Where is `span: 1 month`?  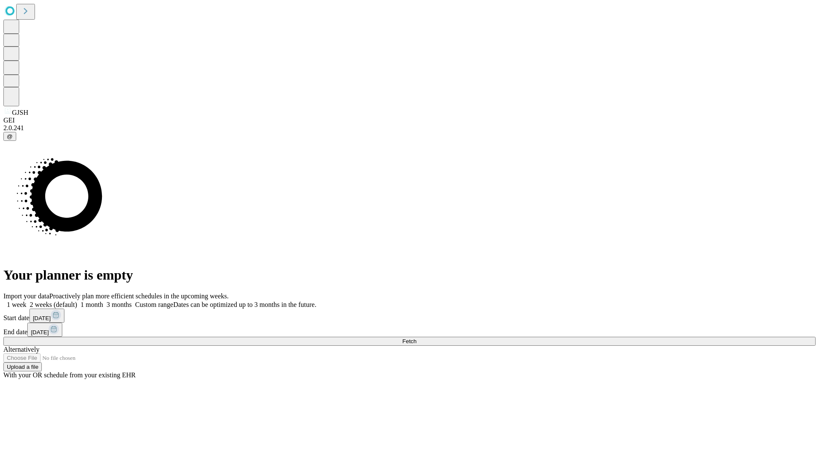
span: 1 month is located at coordinates (92, 304).